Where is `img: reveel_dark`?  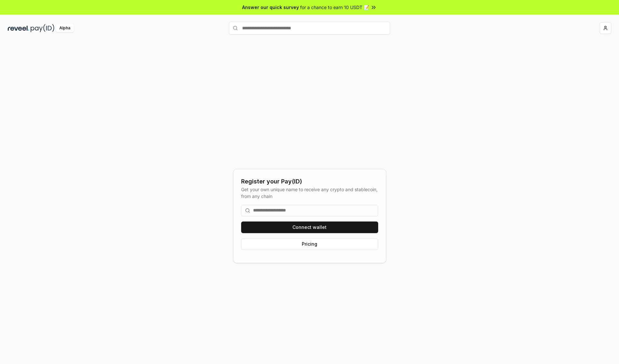
img: reveel_dark is located at coordinates (18, 28).